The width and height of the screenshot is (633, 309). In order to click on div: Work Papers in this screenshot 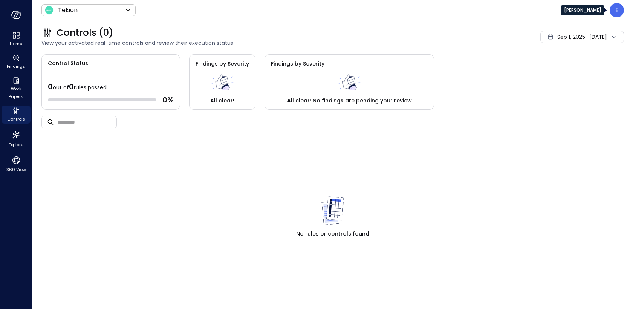, I will do `click(16, 88)`.